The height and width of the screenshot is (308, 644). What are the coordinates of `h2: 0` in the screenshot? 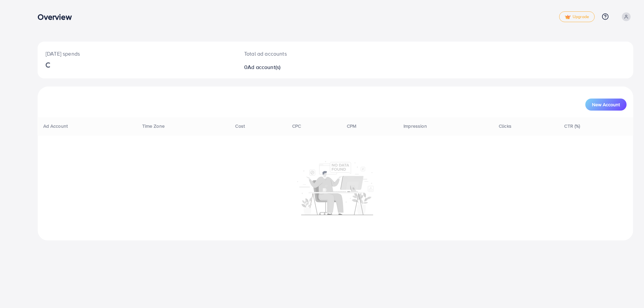 It's located at (310, 67).